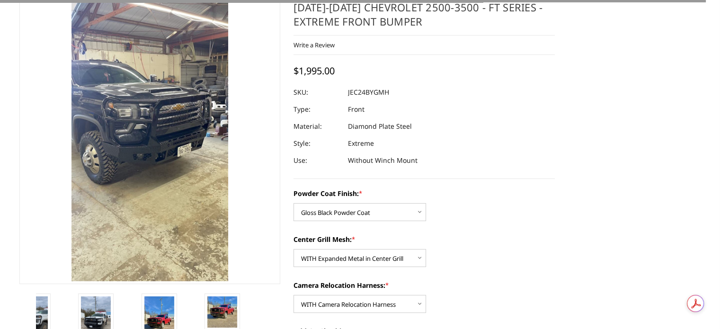  What do you see at coordinates (697, 306) in the screenshot?
I see `div: Chat Widget` at bounding box center [697, 306].